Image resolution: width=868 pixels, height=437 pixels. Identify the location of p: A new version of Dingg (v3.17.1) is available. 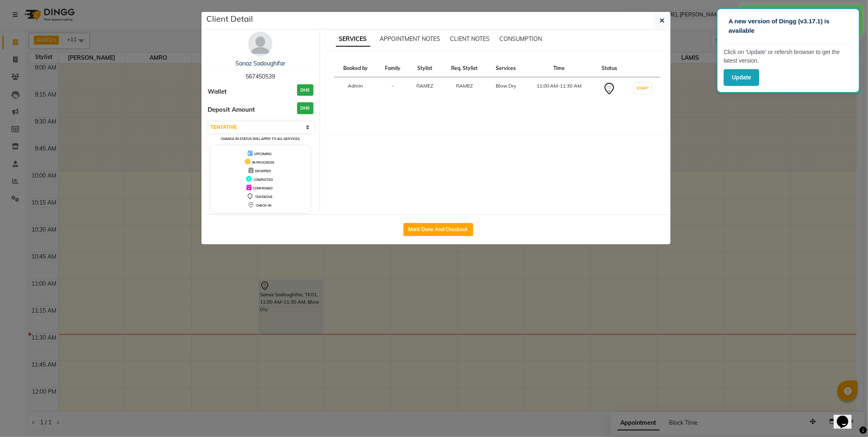
(788, 25).